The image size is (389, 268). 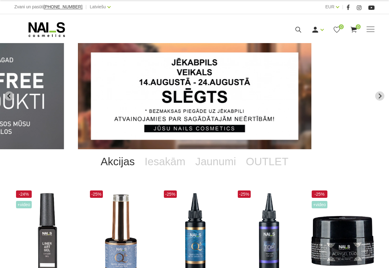 What do you see at coordinates (195, 96) in the screenshot?
I see `li: 2 of 12` at bounding box center [195, 96].